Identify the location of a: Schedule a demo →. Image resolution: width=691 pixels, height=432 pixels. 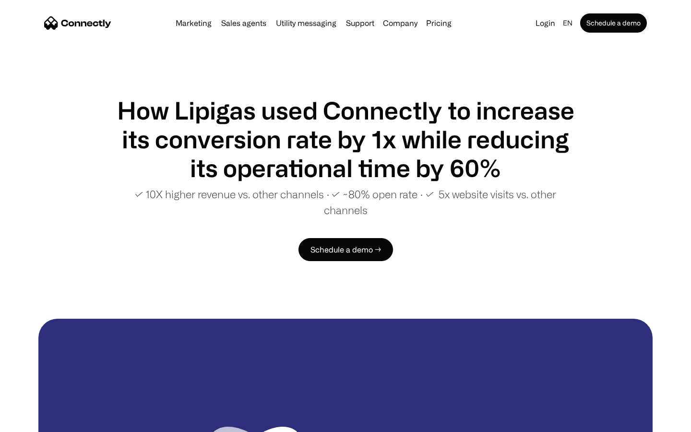
(345, 249).